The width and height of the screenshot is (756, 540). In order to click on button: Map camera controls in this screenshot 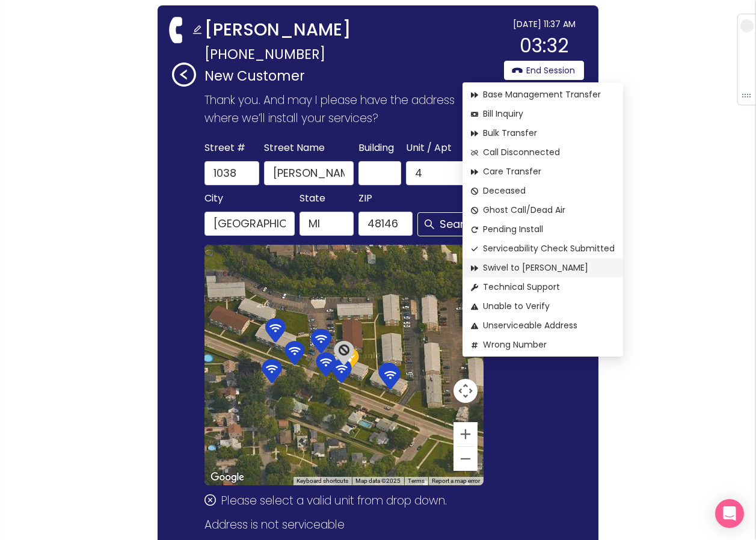, I will do `click(465, 391)`.